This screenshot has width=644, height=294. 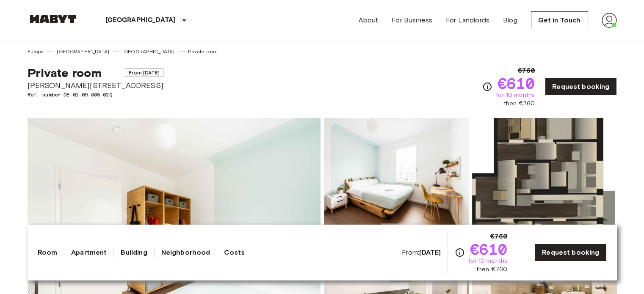 I want to click on span: Private room, so click(x=65, y=73).